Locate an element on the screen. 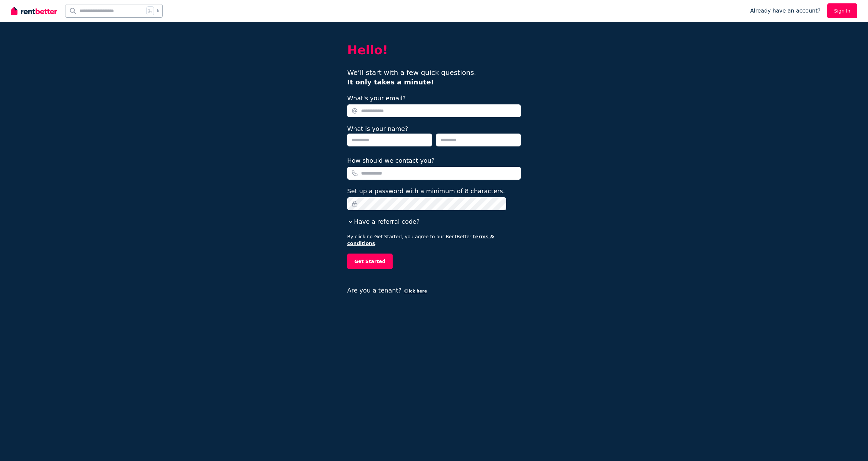 Image resolution: width=868 pixels, height=461 pixels. span: We’ll start with a few quick questions. is located at coordinates (412, 77).